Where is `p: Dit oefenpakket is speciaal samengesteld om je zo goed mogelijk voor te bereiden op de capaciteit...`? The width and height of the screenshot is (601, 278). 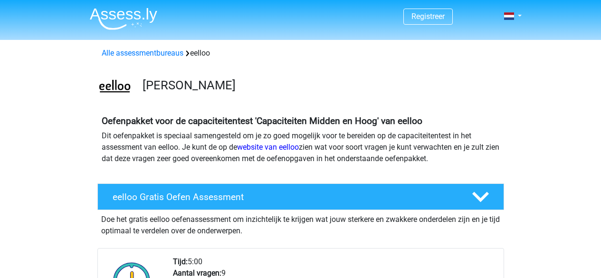 p: Dit oefenpakket is speciaal samengesteld om je zo goed mogelijk voor te bereiden op de capaciteit... is located at coordinates (301, 147).